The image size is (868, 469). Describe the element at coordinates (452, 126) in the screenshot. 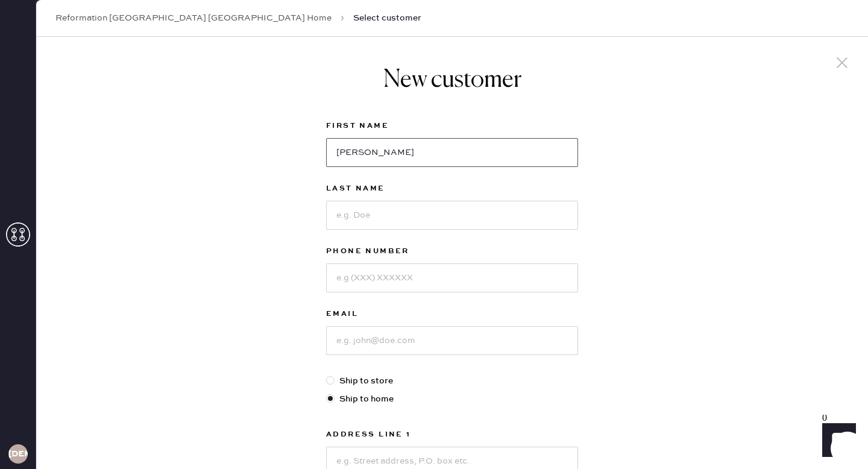

I see `label: First Name` at that location.